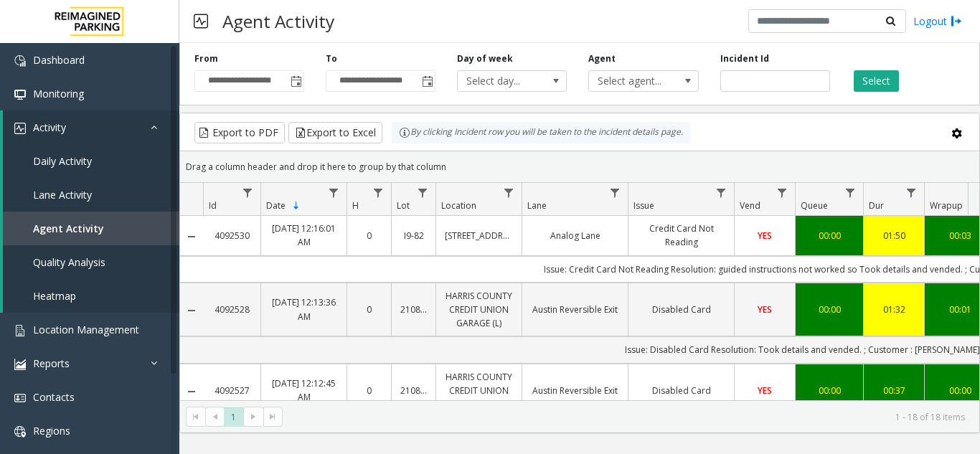  What do you see at coordinates (537, 205) in the screenshot?
I see `span: Lane` at bounding box center [537, 205].